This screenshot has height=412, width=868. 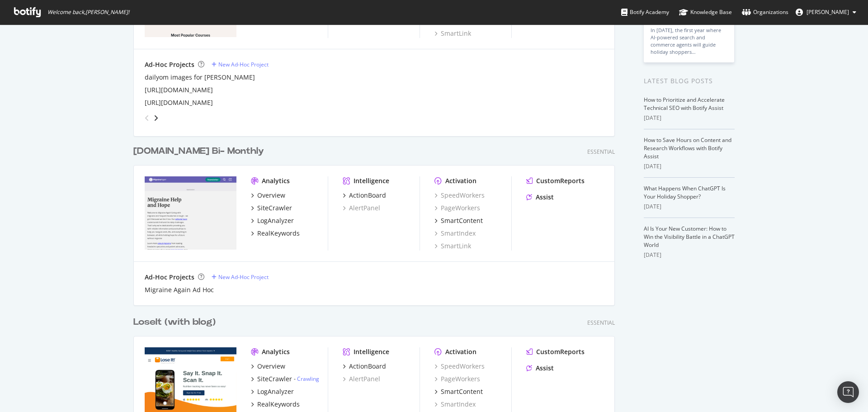 What do you see at coordinates (765, 12) in the screenshot?
I see `div: Organizations` at bounding box center [765, 12].